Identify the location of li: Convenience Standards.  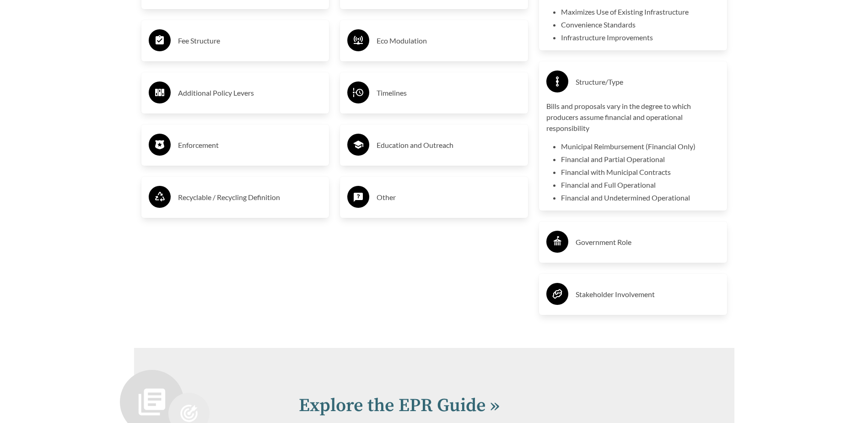
(640, 24).